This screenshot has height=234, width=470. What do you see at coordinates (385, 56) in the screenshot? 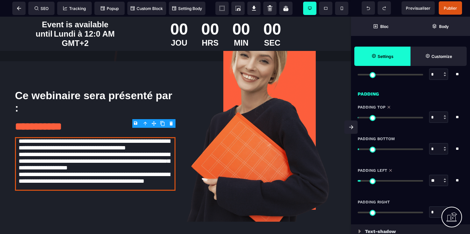
I see `strong: Settings` at bounding box center [385, 56].